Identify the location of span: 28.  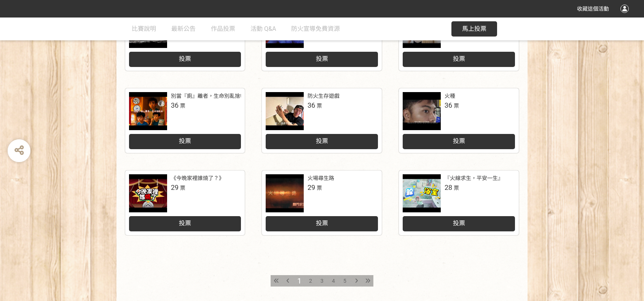
(448, 187).